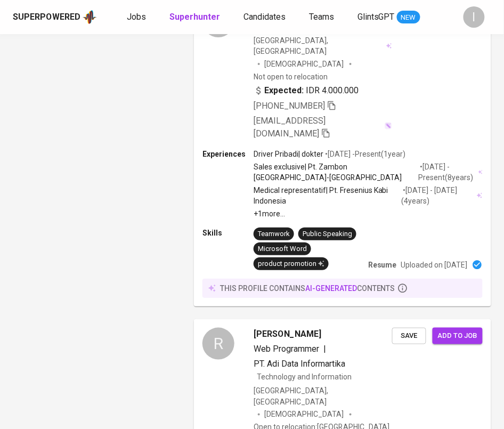 This screenshot has width=504, height=429. I want to click on div: R, so click(219, 344).